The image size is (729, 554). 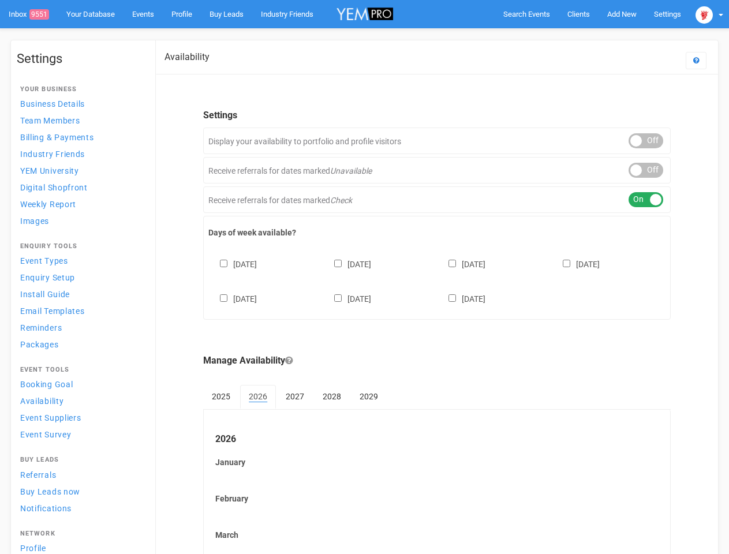 What do you see at coordinates (42, 401) in the screenshot?
I see `span: Availability` at bounding box center [42, 401].